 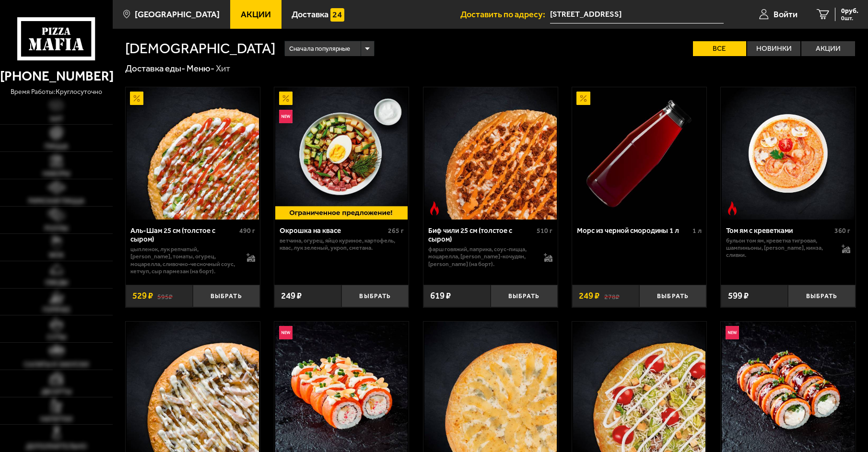 I want to click on div: Окрошка на квасе, so click(x=332, y=231).